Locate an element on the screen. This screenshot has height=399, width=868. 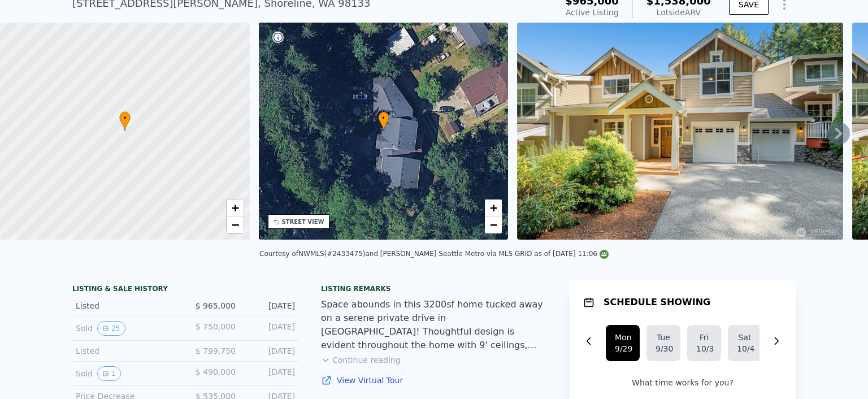
div: 9/29 is located at coordinates (623, 348).